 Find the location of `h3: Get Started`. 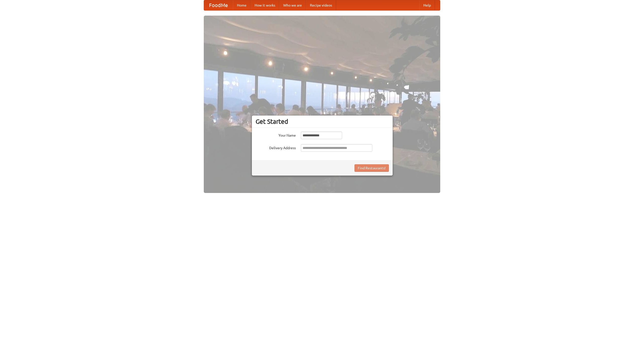

h3: Get Started is located at coordinates (322, 121).